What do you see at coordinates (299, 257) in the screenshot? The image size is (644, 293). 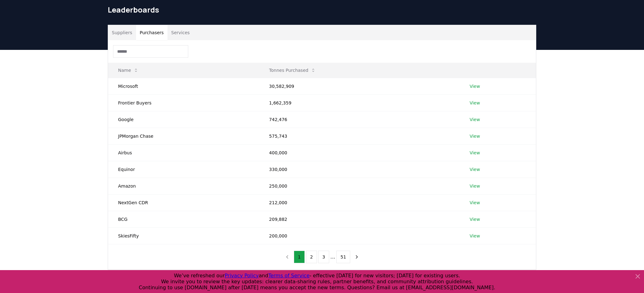 I see `button: 1` at bounding box center [299, 257].